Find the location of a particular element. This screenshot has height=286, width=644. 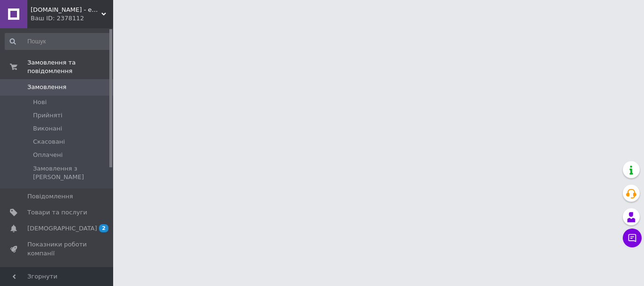

div: Ваш ID: 2378112 is located at coordinates (72, 19).